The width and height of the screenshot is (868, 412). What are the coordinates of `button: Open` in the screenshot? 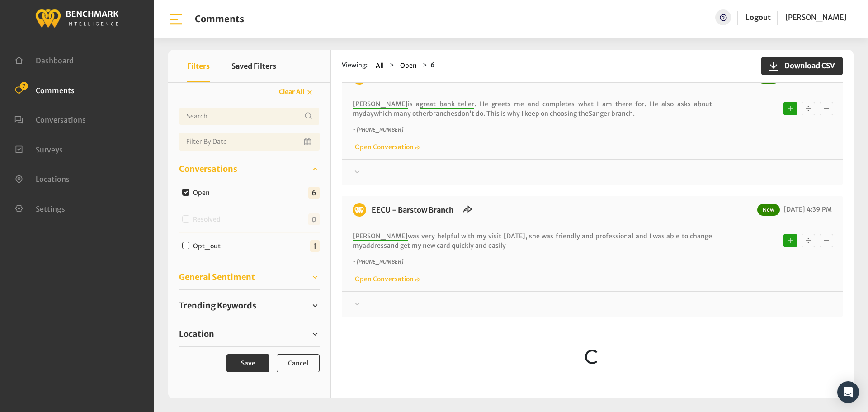 It's located at (408, 66).